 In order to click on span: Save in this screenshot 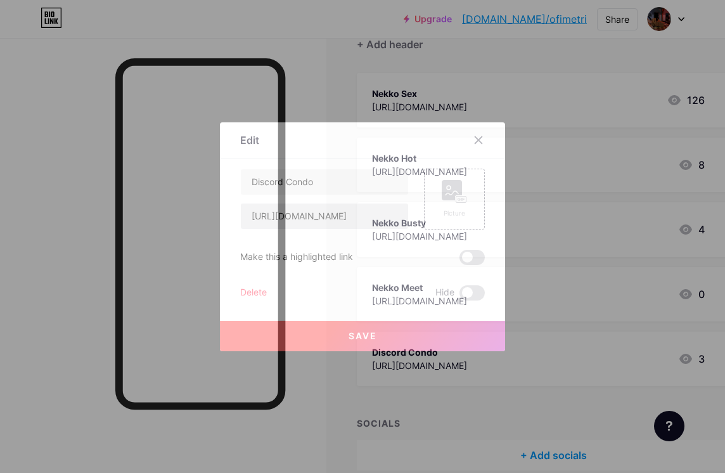, I will do `click(363, 335)`.